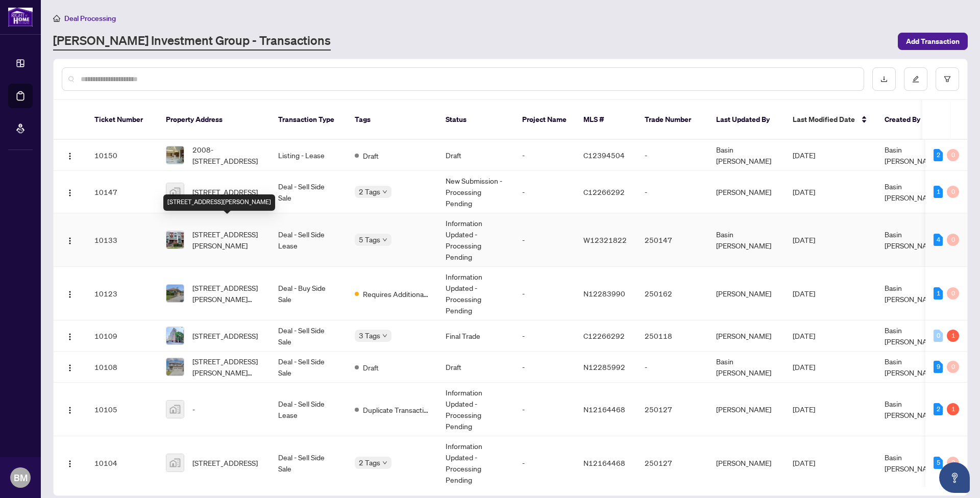 Image resolution: width=980 pixels, height=498 pixels. Describe the element at coordinates (476, 192) in the screenshot. I see `td: New Submission - Processing Pending` at that location.